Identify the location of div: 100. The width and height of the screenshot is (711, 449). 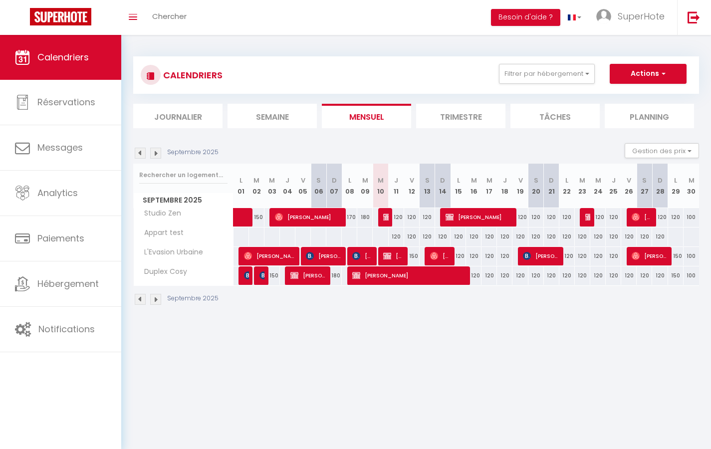
(691, 275).